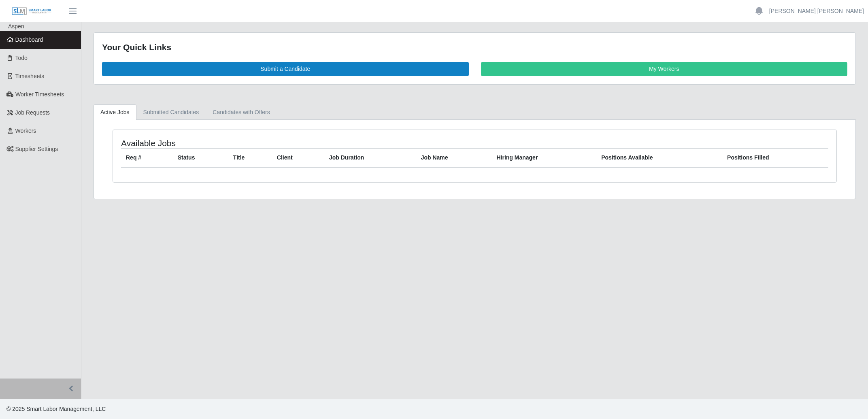 Image resolution: width=868 pixels, height=419 pixels. What do you see at coordinates (171, 112) in the screenshot?
I see `a: Submitted Candidates` at bounding box center [171, 112].